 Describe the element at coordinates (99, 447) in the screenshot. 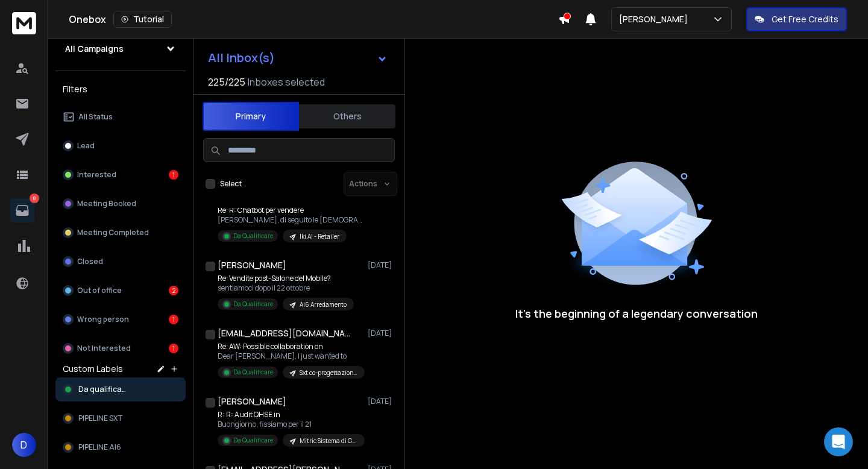

I see `span: PIPELINE AI6` at that location.